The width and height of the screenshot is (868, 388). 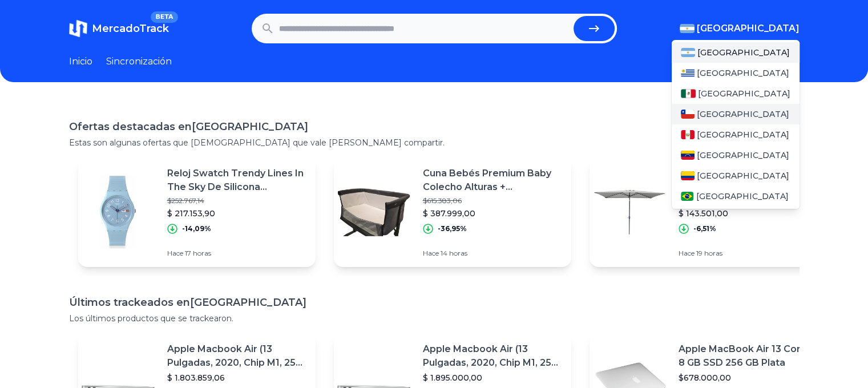 What do you see at coordinates (119, 28) in the screenshot?
I see `a: MercadoTrackBETA` at bounding box center [119, 28].